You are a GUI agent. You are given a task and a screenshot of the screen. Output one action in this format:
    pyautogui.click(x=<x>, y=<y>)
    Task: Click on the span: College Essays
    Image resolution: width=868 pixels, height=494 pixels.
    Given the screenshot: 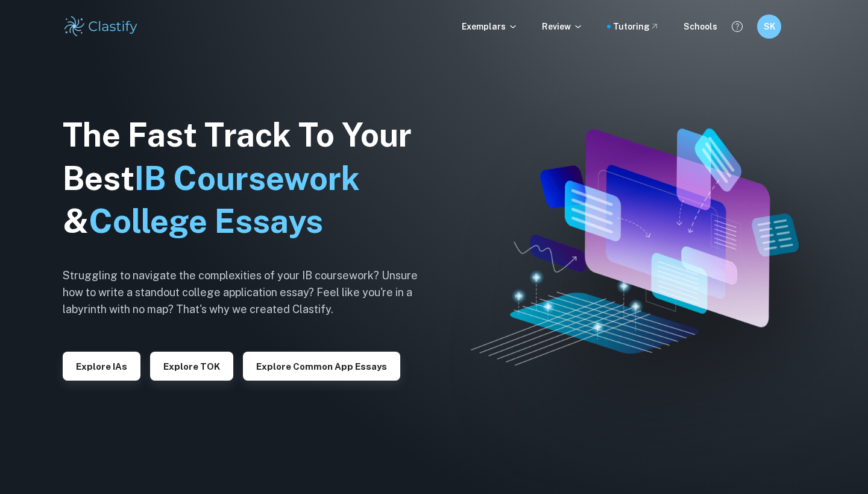 What is the action you would take?
    pyautogui.click(x=205, y=221)
    